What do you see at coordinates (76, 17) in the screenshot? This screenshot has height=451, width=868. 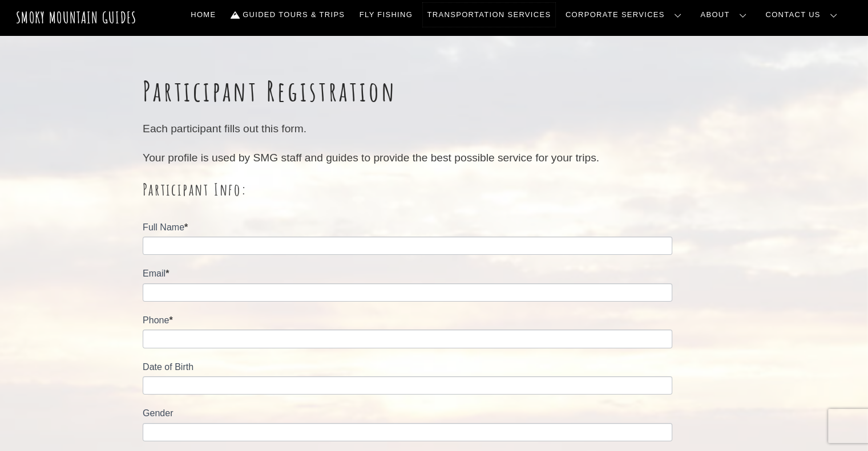 I see `span: Smoky Mountain Guides` at bounding box center [76, 17].